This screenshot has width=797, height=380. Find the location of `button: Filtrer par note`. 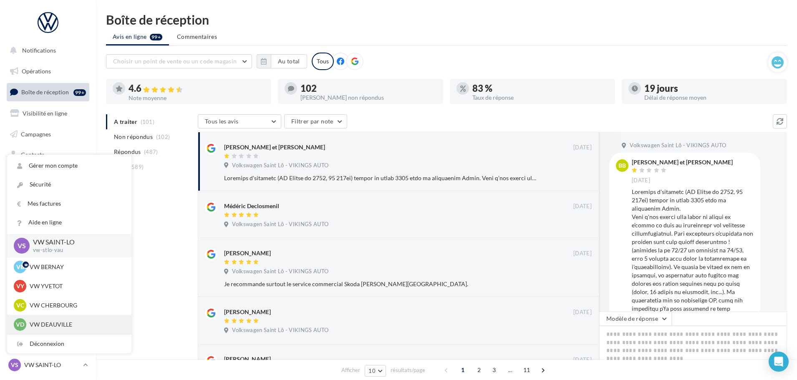

button: Filtrer par note is located at coordinates (315, 121).